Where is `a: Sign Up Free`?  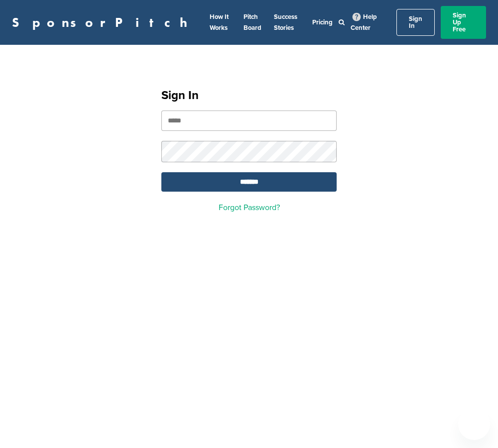
a: Sign Up Free is located at coordinates (463, 22).